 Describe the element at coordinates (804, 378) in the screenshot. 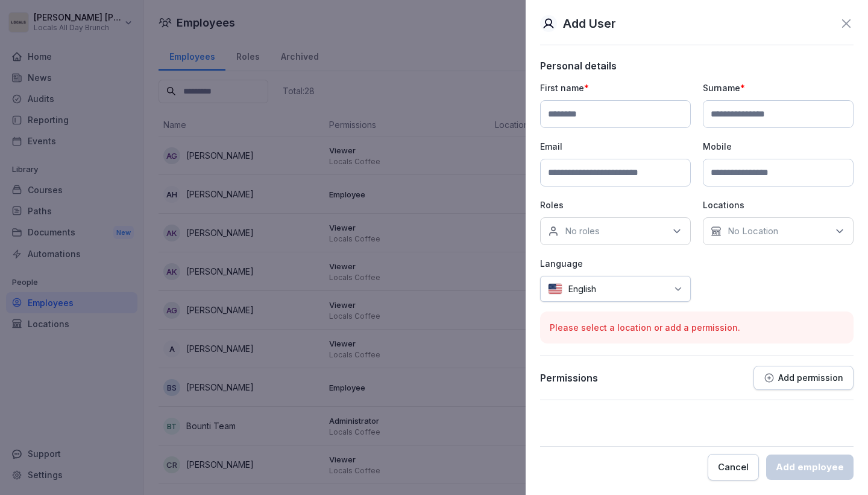

I see `button: Add permission` at that location.